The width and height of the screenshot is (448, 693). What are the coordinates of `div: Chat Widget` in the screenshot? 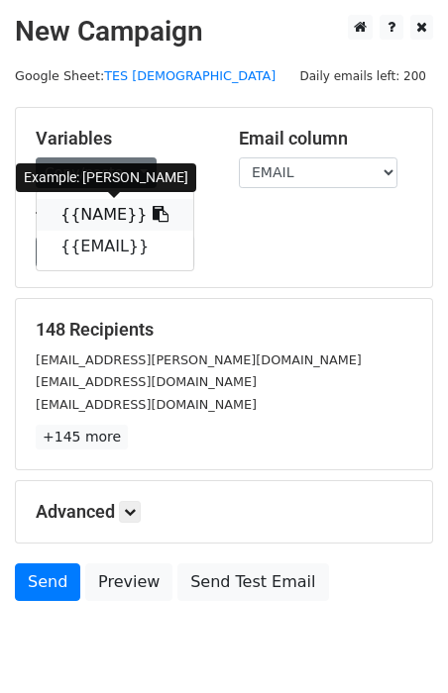 It's located at (398, 646).